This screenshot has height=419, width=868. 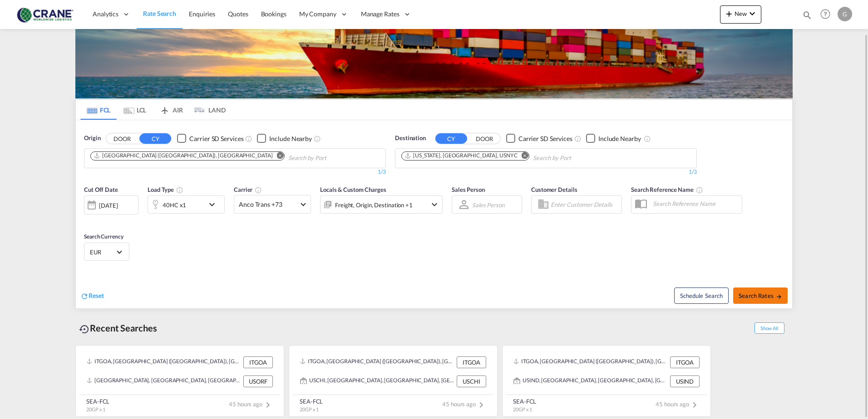 I want to click on md-icon: icon-arrow-right, so click(x=779, y=296).